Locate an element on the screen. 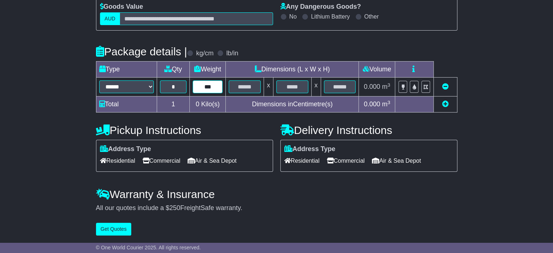 This screenshot has width=553, height=253. label: kg/cm is located at coordinates (205, 53).